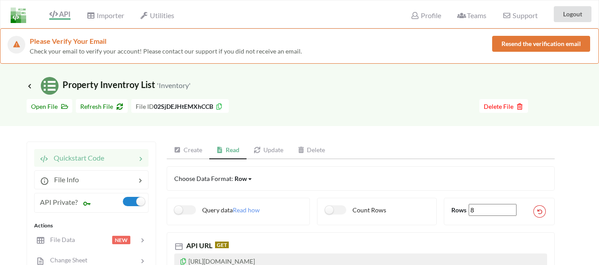 Image resolution: width=599 pixels, height=265 pixels. What do you see at coordinates (60, 14) in the screenshot?
I see `span: API` at bounding box center [60, 14].